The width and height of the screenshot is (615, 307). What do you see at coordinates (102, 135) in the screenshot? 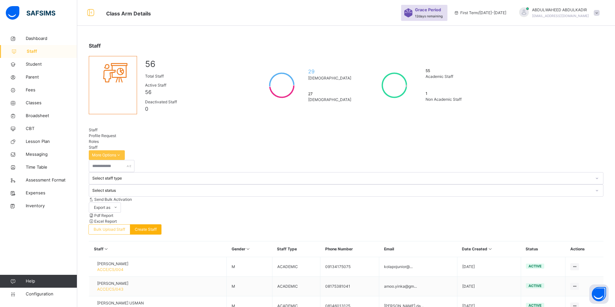
I see `span: Profile Request` at bounding box center [102, 135].